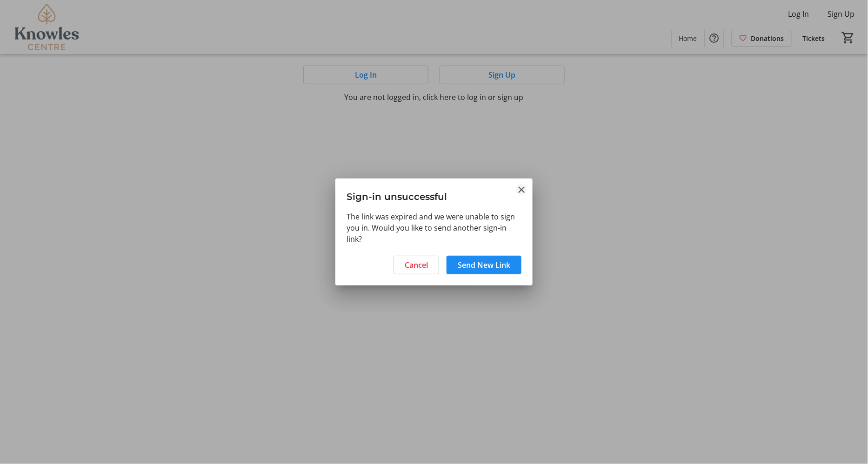 This screenshot has height=464, width=868. What do you see at coordinates (434, 194) in the screenshot?
I see `h3: Sign-in unsuccessful` at bounding box center [434, 194].